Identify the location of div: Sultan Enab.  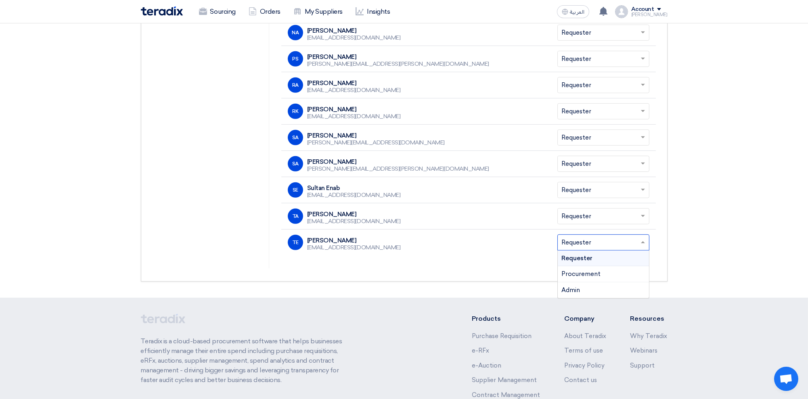
(354, 188).